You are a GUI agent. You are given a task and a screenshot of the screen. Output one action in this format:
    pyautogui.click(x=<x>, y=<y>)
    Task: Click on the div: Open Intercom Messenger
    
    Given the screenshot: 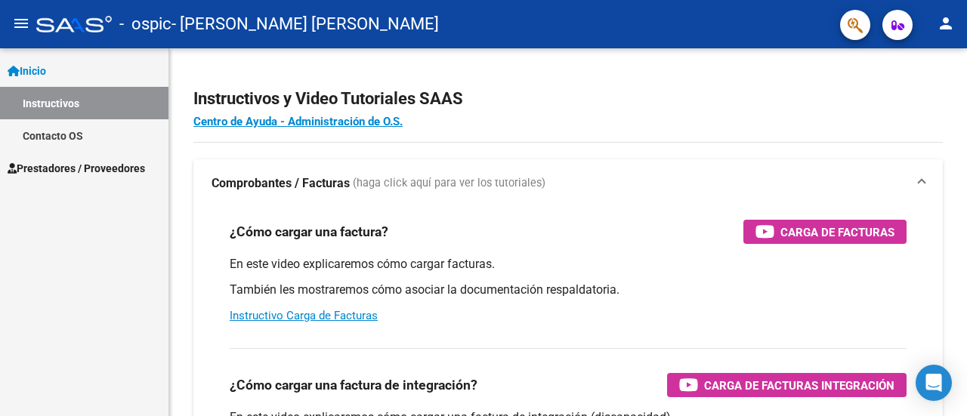 What is the action you would take?
    pyautogui.click(x=933, y=383)
    